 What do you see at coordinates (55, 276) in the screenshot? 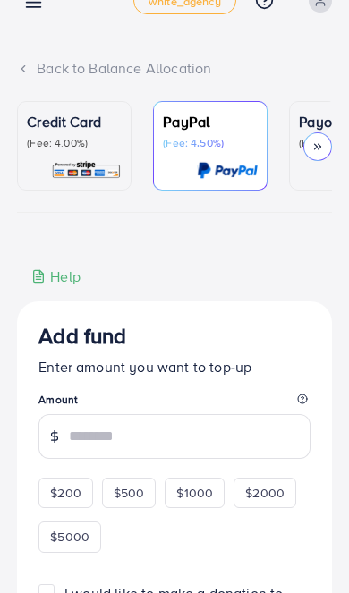
I see `div: Help` at bounding box center [55, 276].